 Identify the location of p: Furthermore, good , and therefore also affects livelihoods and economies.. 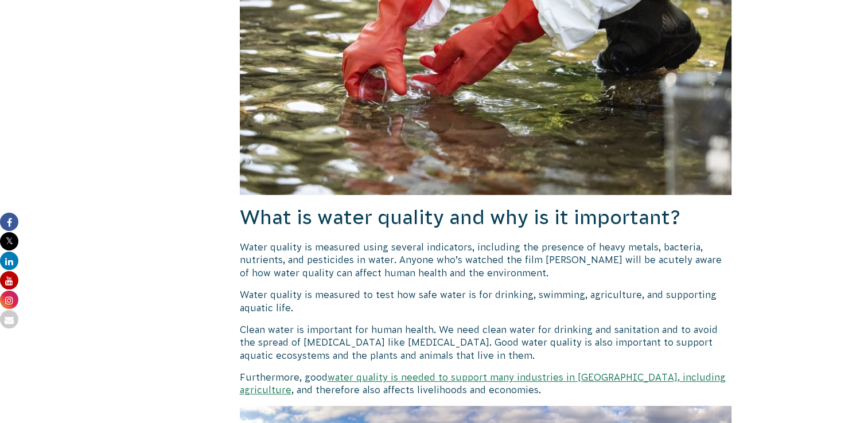
(486, 384).